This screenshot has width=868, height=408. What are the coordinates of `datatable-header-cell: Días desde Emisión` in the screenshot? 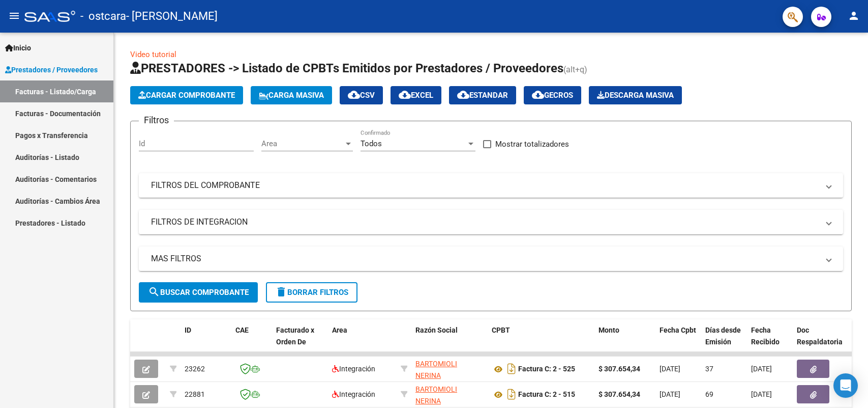 It's located at (724, 341).